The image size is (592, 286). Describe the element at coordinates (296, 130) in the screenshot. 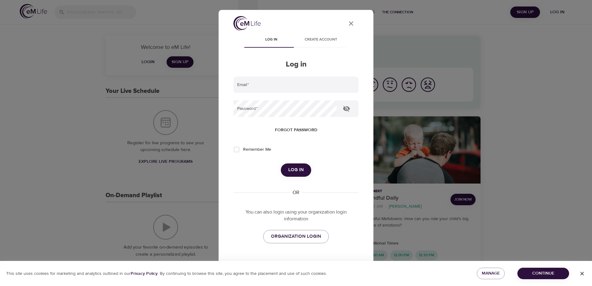

I see `button: Forgot password` at that location.